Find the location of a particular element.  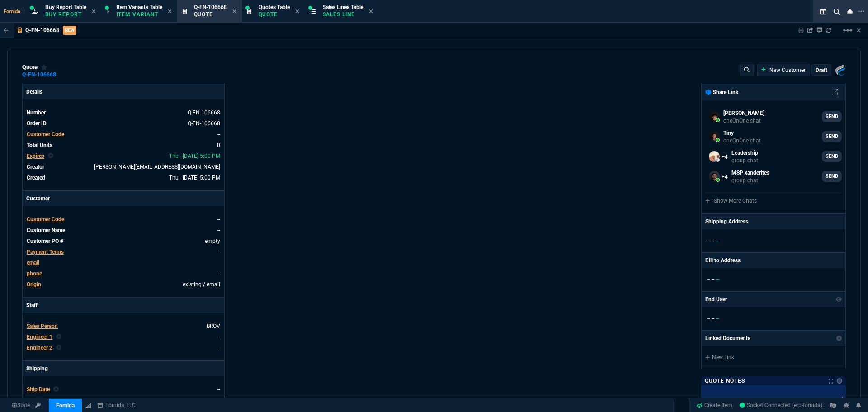

mat-icon: Example home icon is located at coordinates (848, 31).